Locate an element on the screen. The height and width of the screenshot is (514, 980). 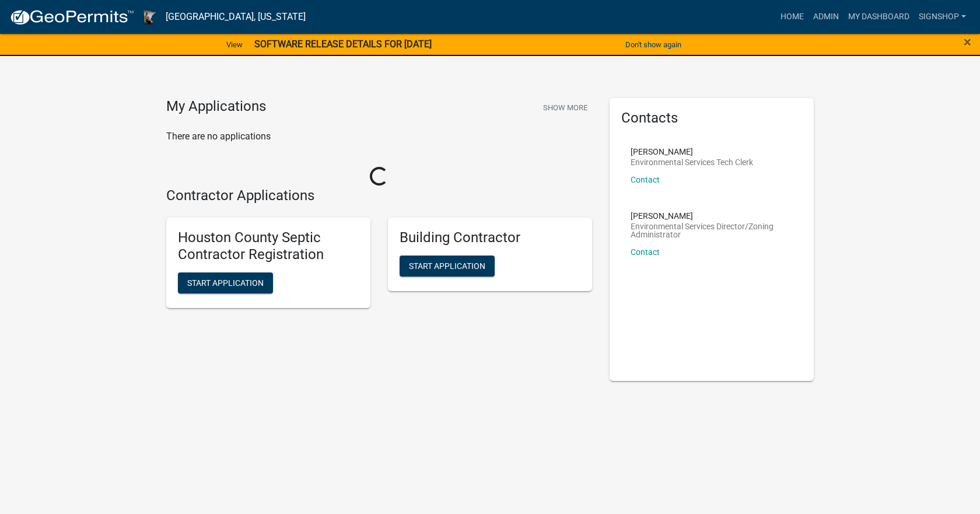
p: There are no applications is located at coordinates (379, 136).